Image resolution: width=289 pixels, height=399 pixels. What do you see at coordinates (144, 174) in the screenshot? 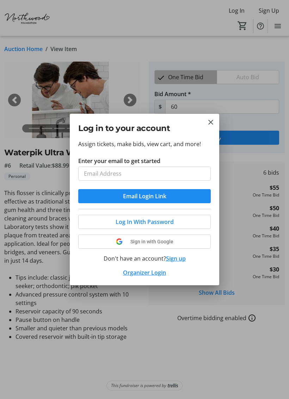
I see `input: Email Address` at bounding box center [144, 174].